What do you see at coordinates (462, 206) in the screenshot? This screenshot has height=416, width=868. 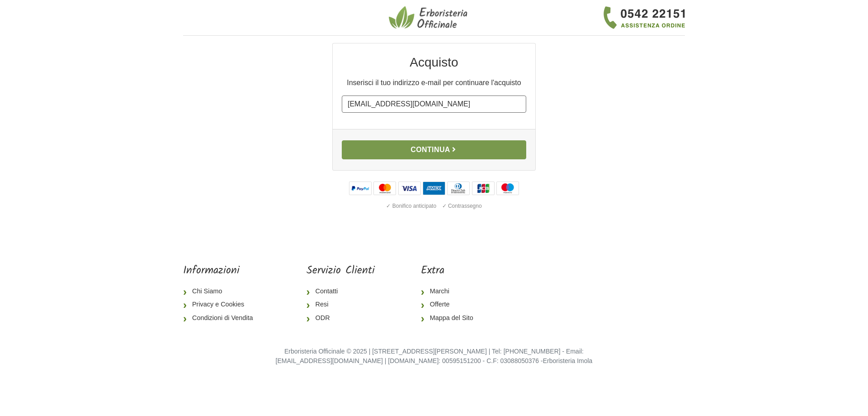 I see `div: ✓ Contrassegno` at bounding box center [462, 206].